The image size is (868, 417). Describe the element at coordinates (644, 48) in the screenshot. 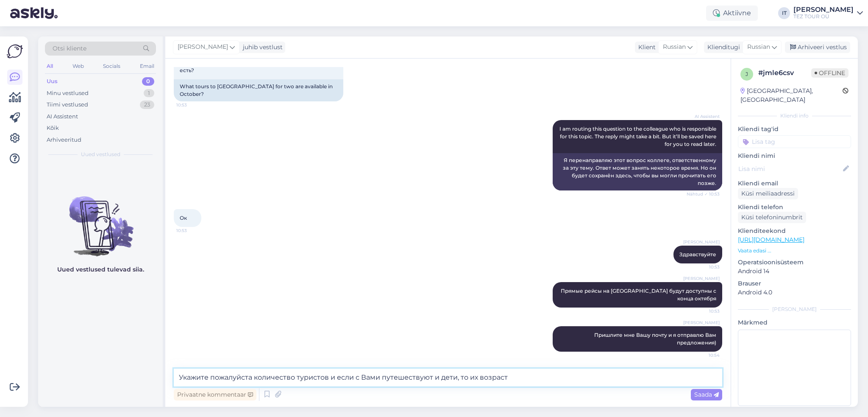

I see `div: Klient` at that location.